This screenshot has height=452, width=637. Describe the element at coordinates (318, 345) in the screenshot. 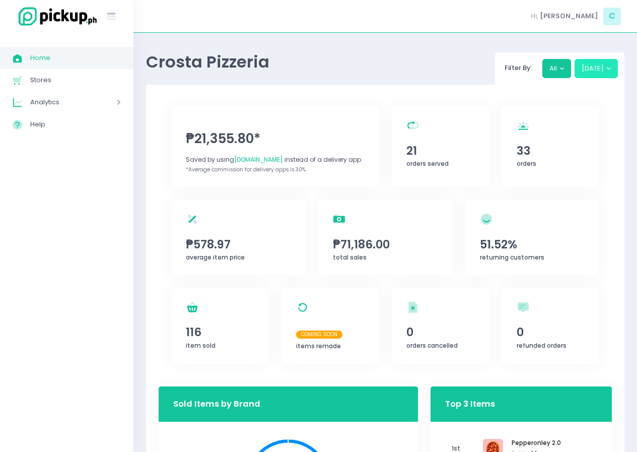

I see `span: items remade` at that location.